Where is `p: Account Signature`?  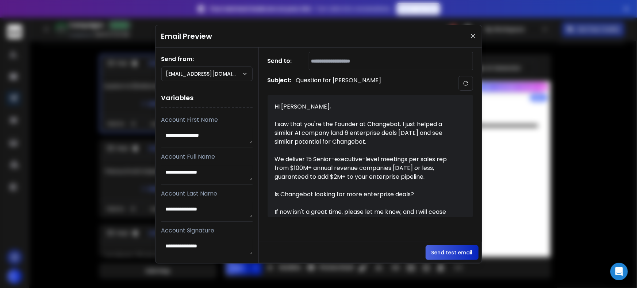
p: Account Signature is located at coordinates (207, 230).